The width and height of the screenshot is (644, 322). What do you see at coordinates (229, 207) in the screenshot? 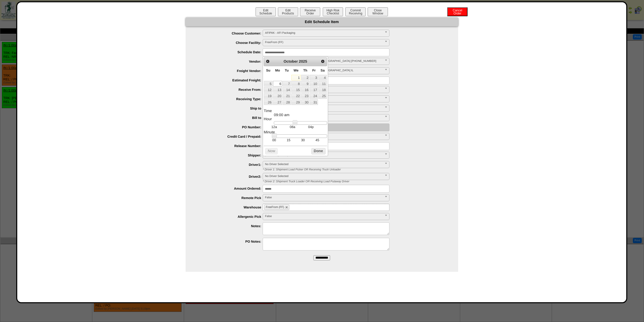
I see `label: Warehouse` at bounding box center [229, 207].